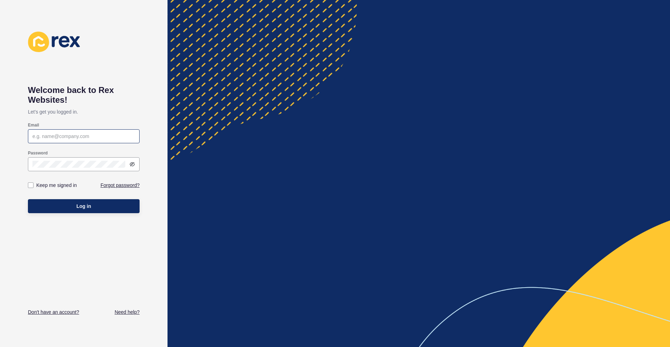 This screenshot has width=670, height=347. Describe the element at coordinates (84, 136) in the screenshot. I see `input: e.g. name@company.com` at that location.